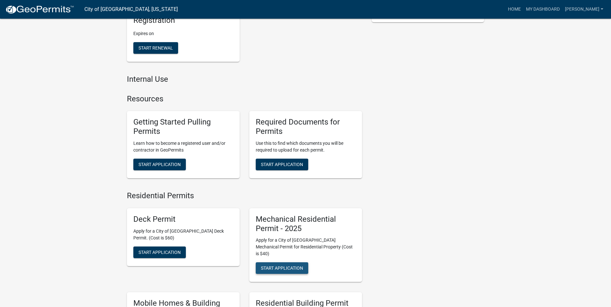 The width and height of the screenshot is (611, 307). Describe the element at coordinates (244, 79) in the screenshot. I see `h4: Internal Use` at that location.